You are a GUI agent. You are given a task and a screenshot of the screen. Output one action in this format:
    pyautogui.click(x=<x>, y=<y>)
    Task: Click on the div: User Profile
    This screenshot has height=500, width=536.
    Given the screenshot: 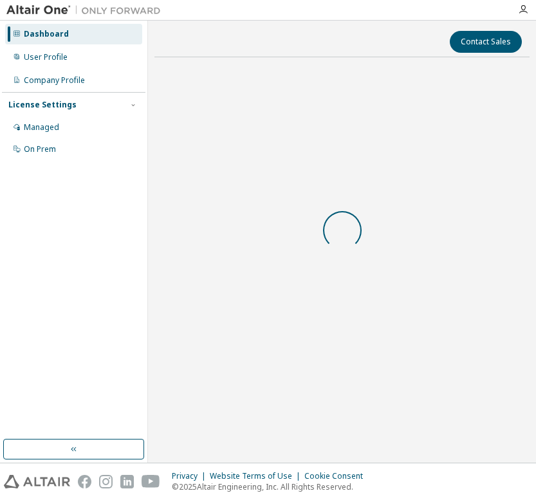 What is the action you would take?
    pyautogui.click(x=46, y=57)
    